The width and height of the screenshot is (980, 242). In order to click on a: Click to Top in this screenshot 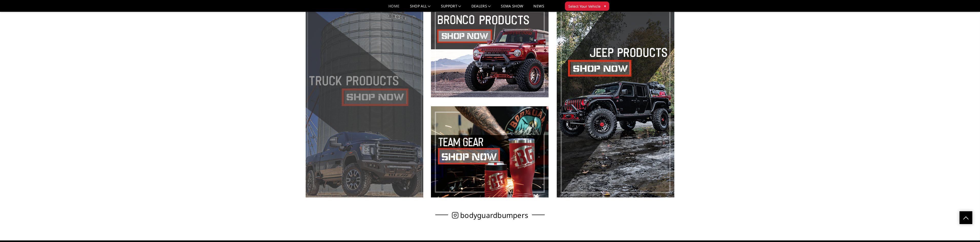, I will do `click(966, 217)`.